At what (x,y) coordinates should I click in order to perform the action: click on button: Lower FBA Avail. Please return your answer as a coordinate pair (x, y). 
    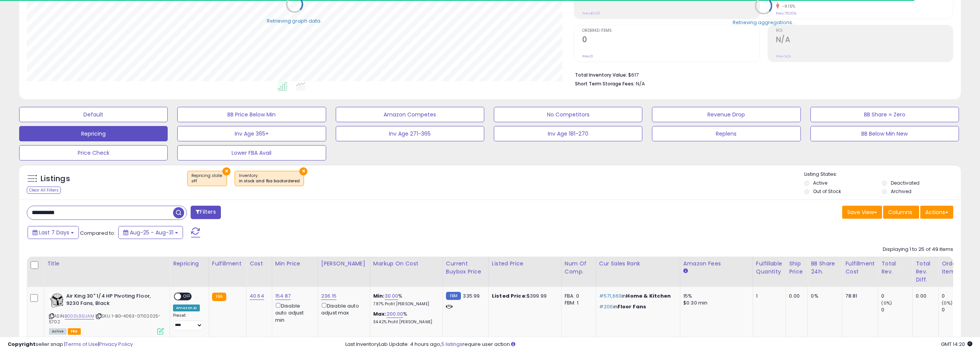
    Looking at the image, I should click on (251, 153).